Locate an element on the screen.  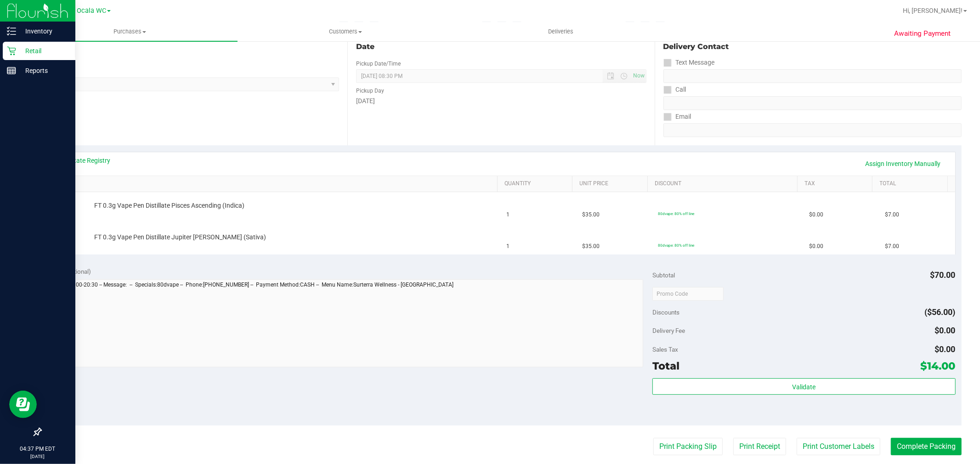
span: Sales Tax is located at coordinates (665, 350).